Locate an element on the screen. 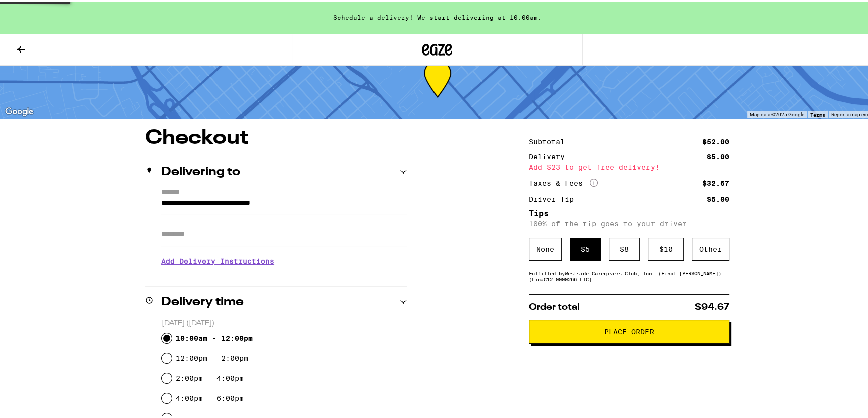 The image size is (868, 418). div: Driver Tip is located at coordinates (555, 197).